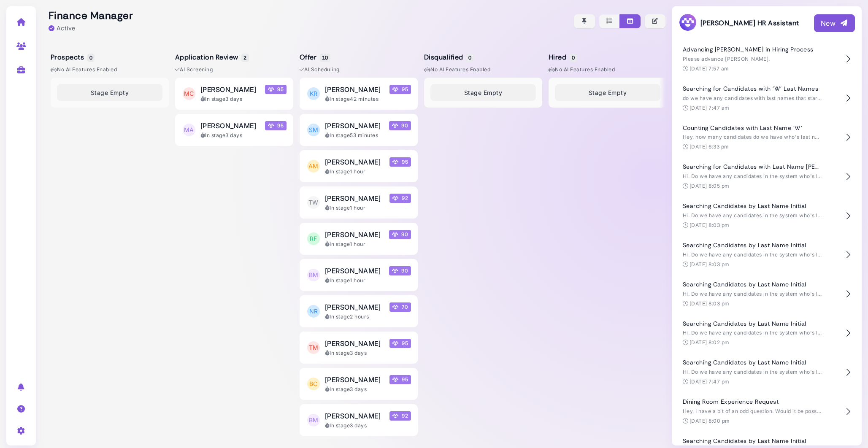 The image size is (868, 448). What do you see at coordinates (835, 23) in the screenshot?
I see `div: New` at bounding box center [835, 23].